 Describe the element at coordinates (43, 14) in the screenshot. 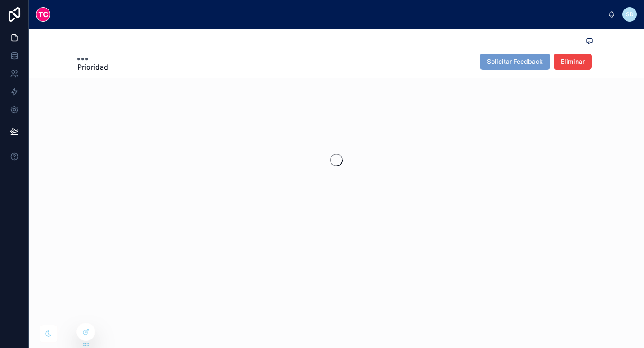

I see `img: App logo` at that location.